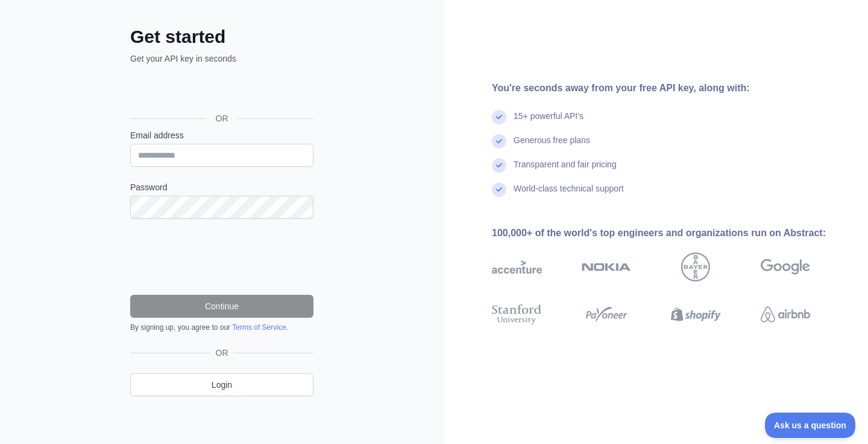  What do you see at coordinates (222, 306) in the screenshot?
I see `button: Continue` at bounding box center [222, 306].